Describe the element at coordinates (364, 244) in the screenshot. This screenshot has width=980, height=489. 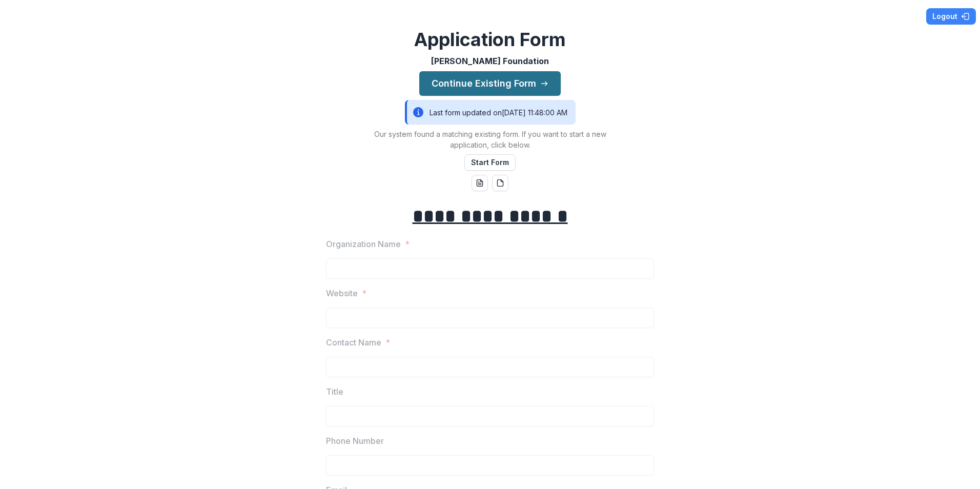
I see `p: Organization Name` at that location.